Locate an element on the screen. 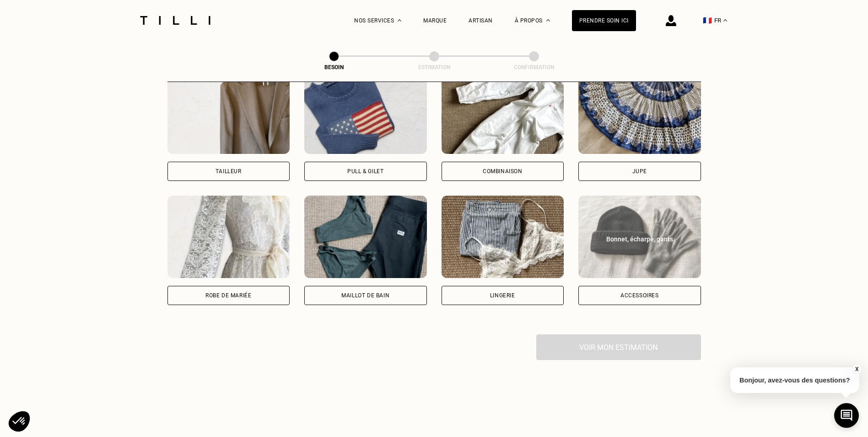 Image resolution: width=868 pixels, height=437 pixels. div: Accessoires is located at coordinates (640, 295).